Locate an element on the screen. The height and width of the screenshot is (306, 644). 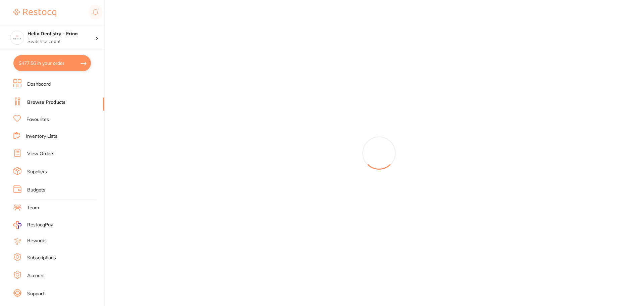
img: Helix Dentistry - Erina is located at coordinates (17, 38).